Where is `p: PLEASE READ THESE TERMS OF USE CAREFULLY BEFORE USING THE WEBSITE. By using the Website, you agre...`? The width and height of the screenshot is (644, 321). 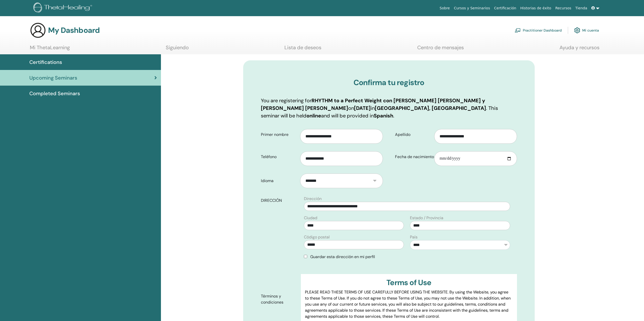 p: PLEASE READ THESE TERMS OF USE CAREFULLY BEFORE USING THE WEBSITE. By using the Website, you agre... is located at coordinates (408, 305).